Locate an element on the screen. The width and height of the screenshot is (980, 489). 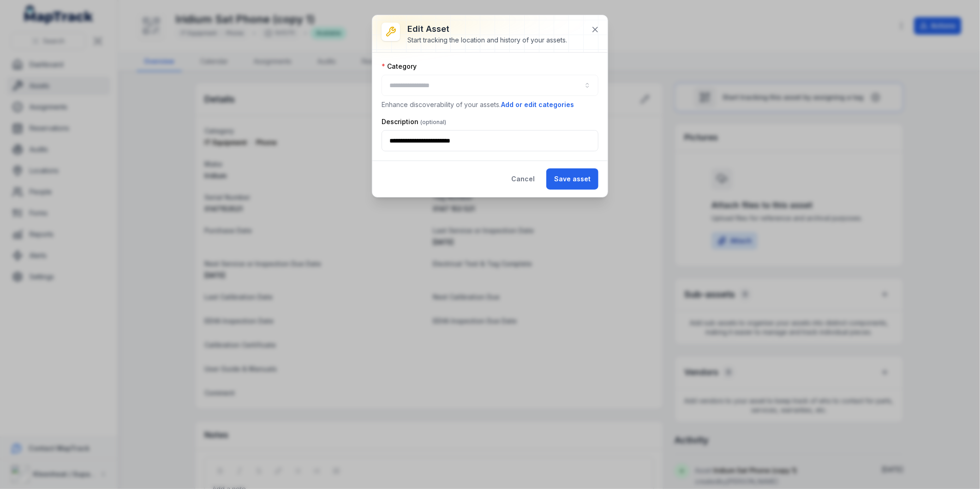
div: Start tracking the location and history of your assets. is located at coordinates (487, 40).